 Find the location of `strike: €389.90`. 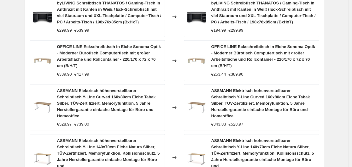

strike: €389.90 is located at coordinates (236, 74).